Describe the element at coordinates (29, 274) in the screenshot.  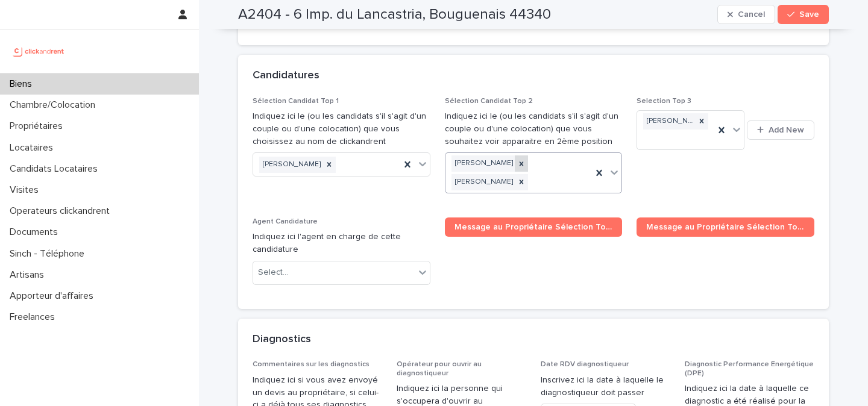
I see `p: Artisans` at that location.